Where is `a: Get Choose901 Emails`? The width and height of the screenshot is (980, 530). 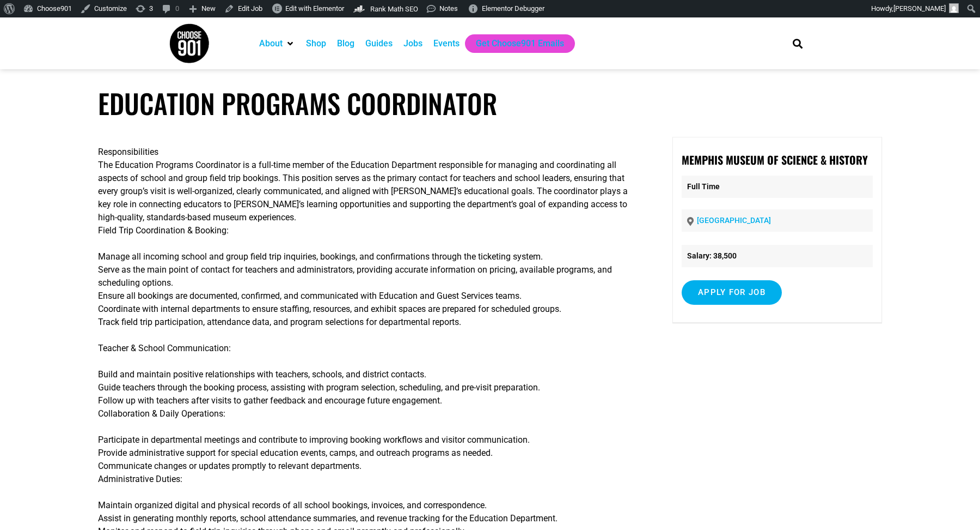
a: Get Choose901 Emails is located at coordinates (520, 44).